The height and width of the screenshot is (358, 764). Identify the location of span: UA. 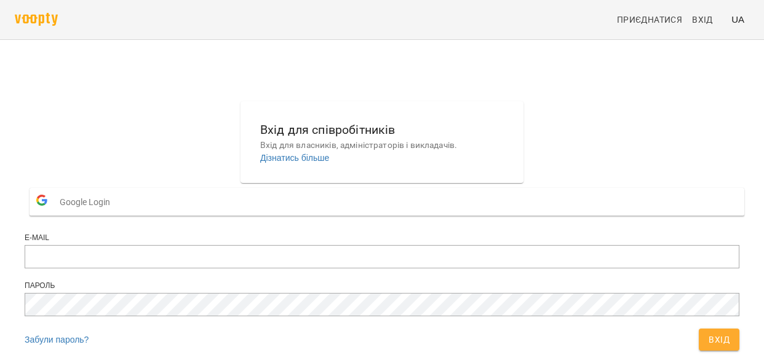
(737, 19).